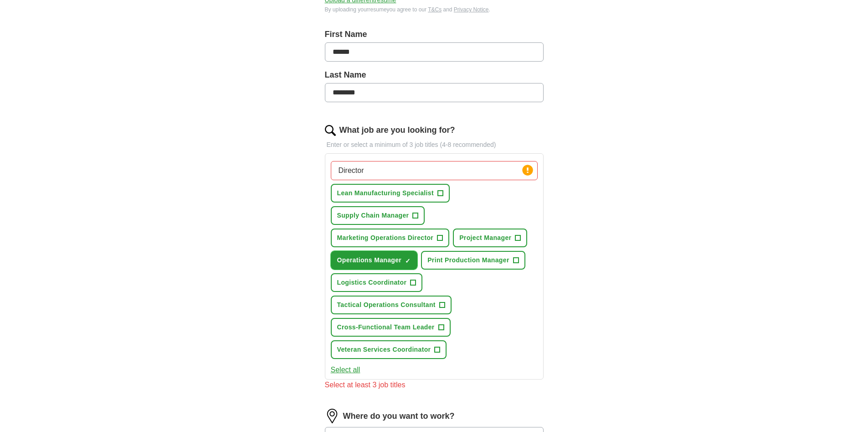 The image size is (868, 432). What do you see at coordinates (389, 349) in the screenshot?
I see `button: Veteran Services Coordinator` at bounding box center [389, 349].